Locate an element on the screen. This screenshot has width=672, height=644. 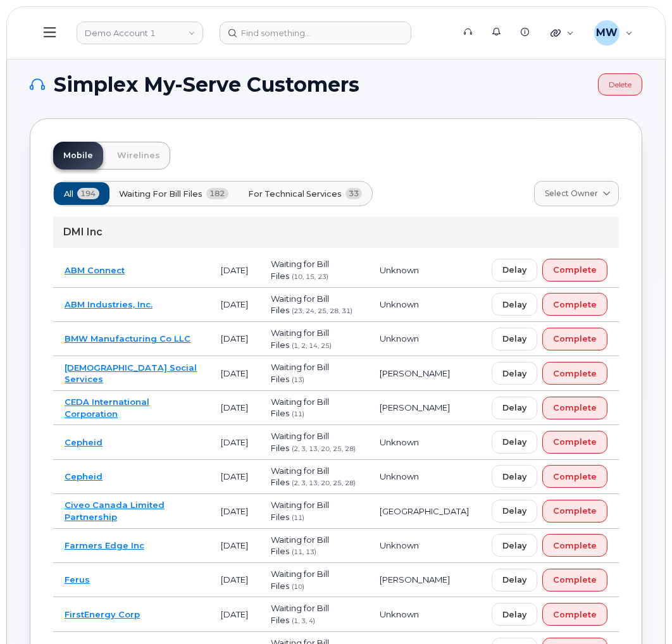
span: (13) is located at coordinates (298, 380).